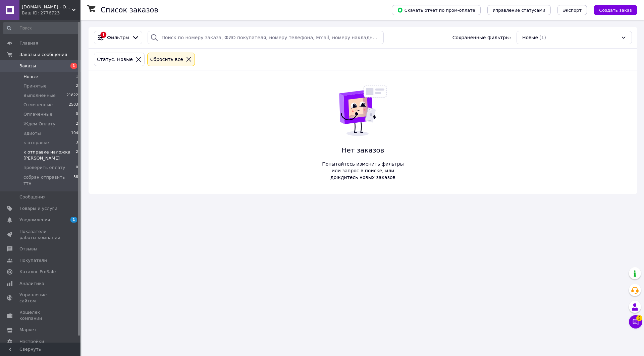 The height and width of the screenshot is (356, 644). What do you see at coordinates (436, 10) in the screenshot?
I see `span: Скачать отчет по пром-оплате` at bounding box center [436, 10].